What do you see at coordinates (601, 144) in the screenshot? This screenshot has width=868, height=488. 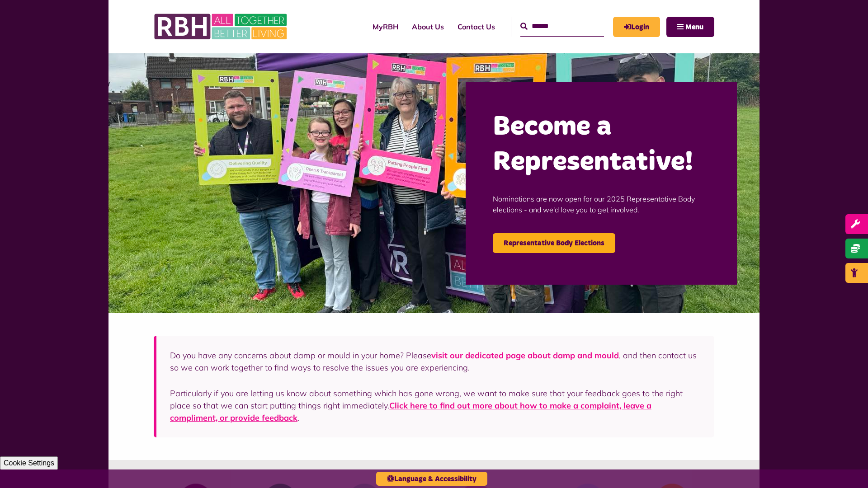 I see `h2: Become a Representative!` at bounding box center [601, 144].